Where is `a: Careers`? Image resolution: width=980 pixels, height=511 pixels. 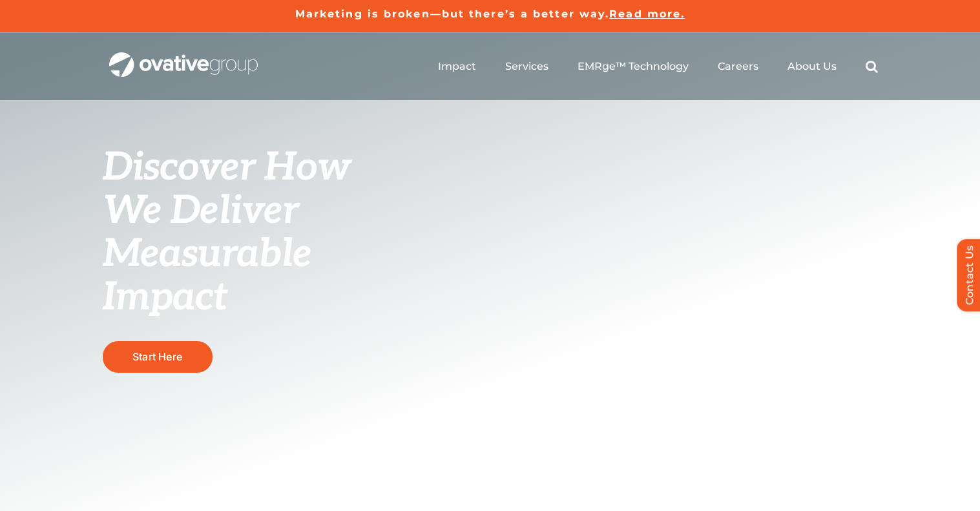
a: Careers is located at coordinates (738, 67).